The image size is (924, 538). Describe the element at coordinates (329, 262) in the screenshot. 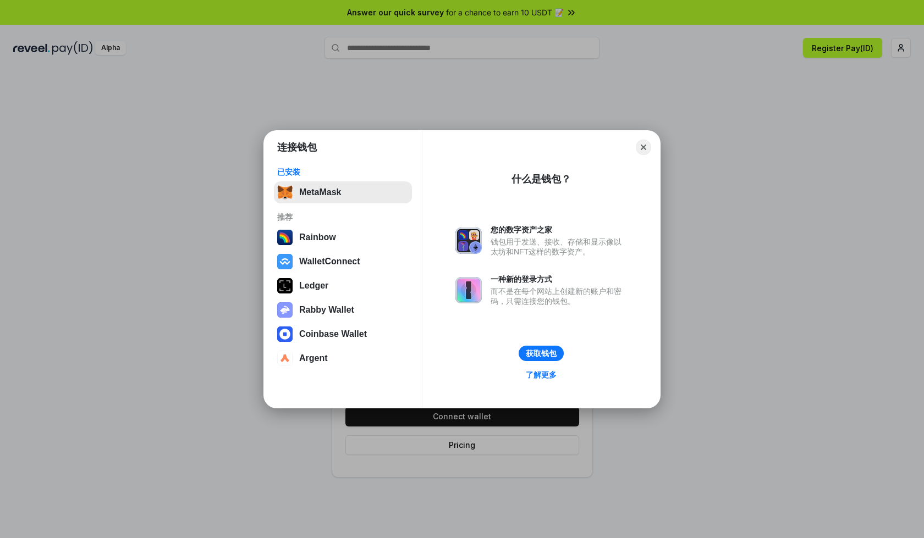

I see `div: WalletConnect` at that location.